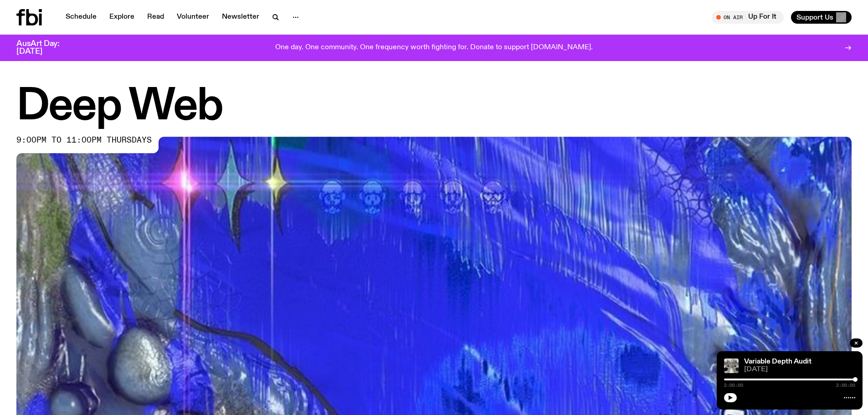  I want to click on h1: Deep Web, so click(434, 107).